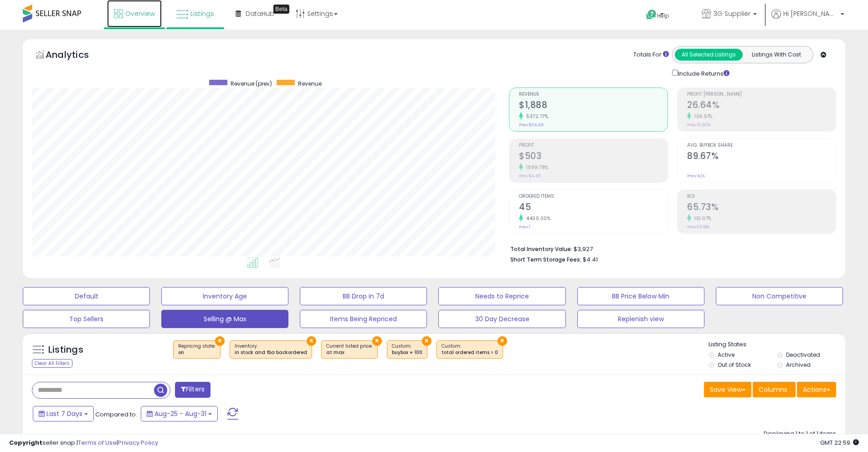 The image size is (868, 452). I want to click on div: buybox = 100, so click(407, 353).